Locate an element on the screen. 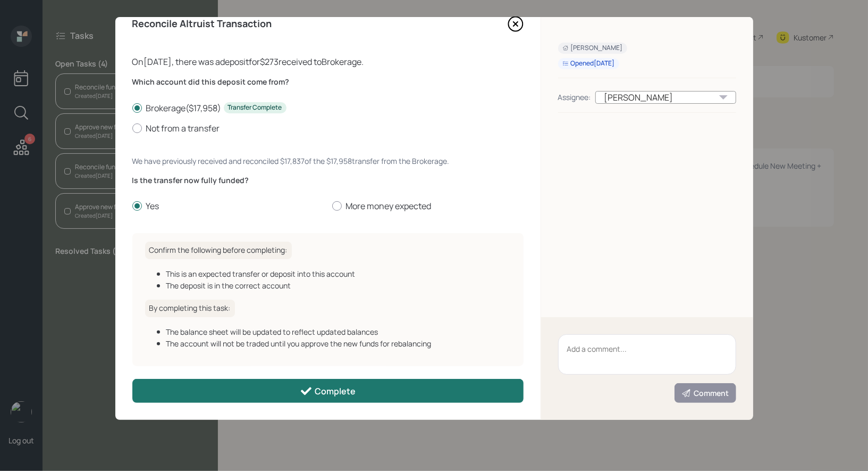 Image resolution: width=868 pixels, height=471 pixels. h6: By completing this task: is located at coordinates (190, 308).